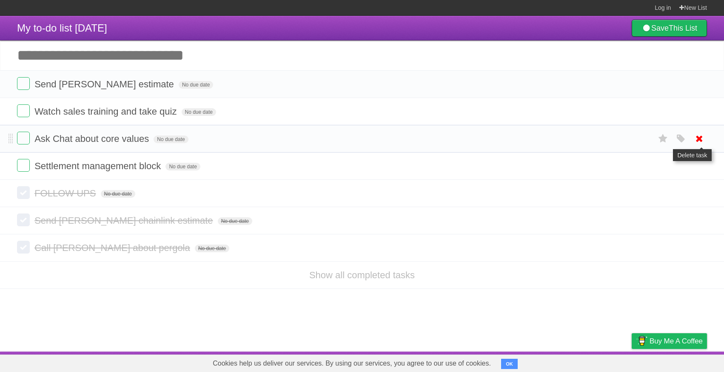 This screenshot has height=372, width=724. I want to click on button: OK, so click(509, 363).